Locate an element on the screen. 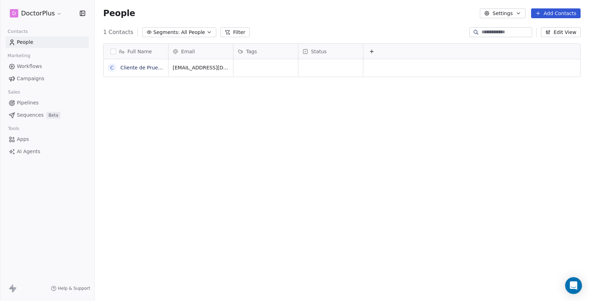 This screenshot has height=301, width=589. span: Campaigns is located at coordinates (31, 79).